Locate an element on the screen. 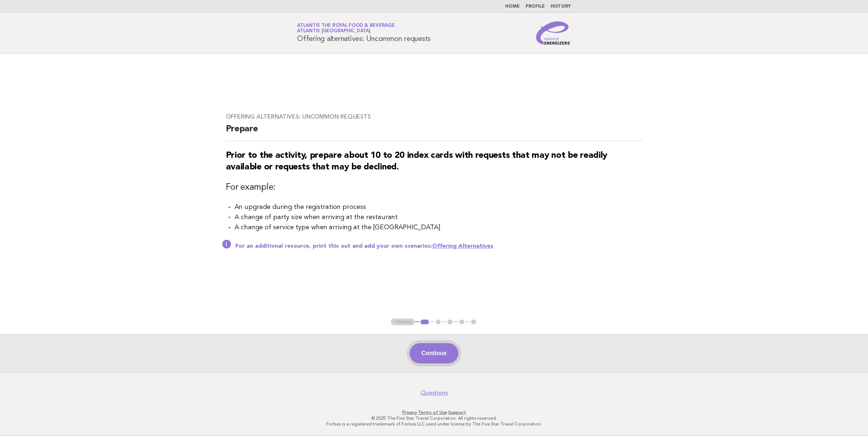 This screenshot has width=868, height=436. a: Questions is located at coordinates (434, 393).